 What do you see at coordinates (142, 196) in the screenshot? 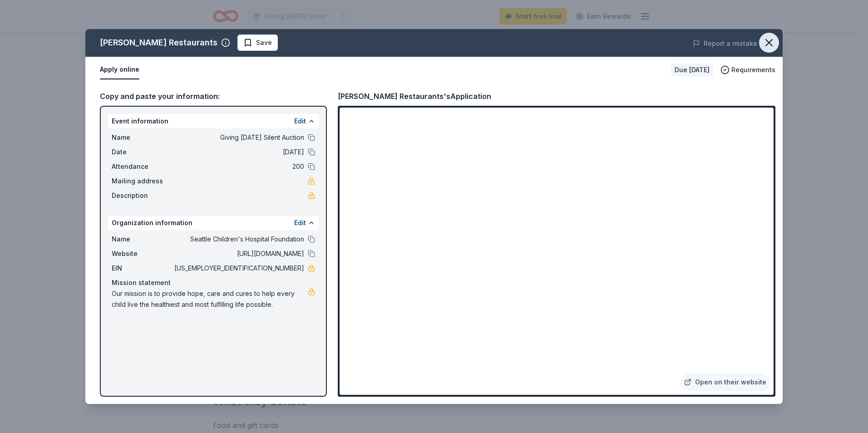
I see `span: Description` at bounding box center [142, 196].